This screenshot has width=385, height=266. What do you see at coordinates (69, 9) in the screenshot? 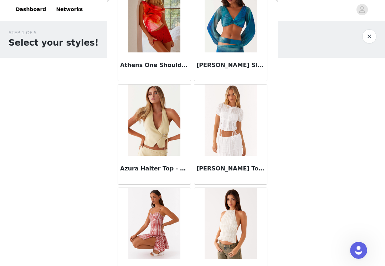
I see `a: Networks` at bounding box center [69, 9].